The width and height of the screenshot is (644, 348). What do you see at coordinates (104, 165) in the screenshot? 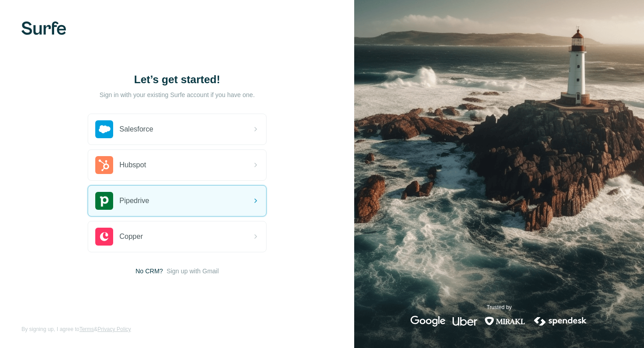
I see `img: hubspot's logo` at bounding box center [104, 165].